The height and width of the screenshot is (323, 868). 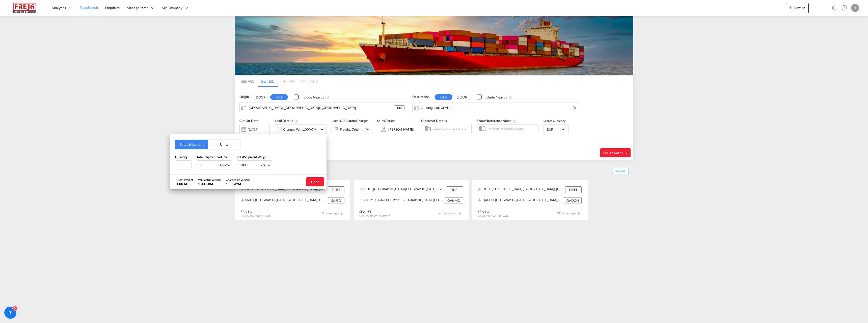 I want to click on div: KG, so click(x=263, y=165).